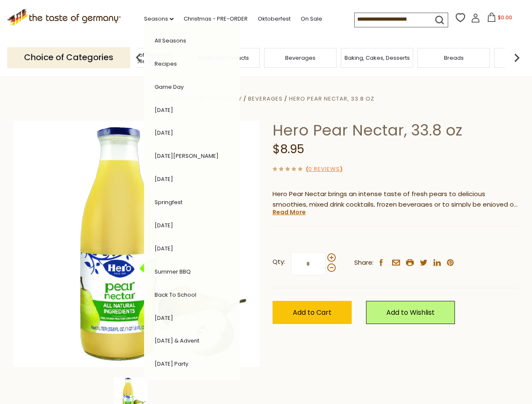 The width and height of the screenshot is (532, 404). What do you see at coordinates (311, 19) in the screenshot?
I see `a: On Sale` at bounding box center [311, 19].